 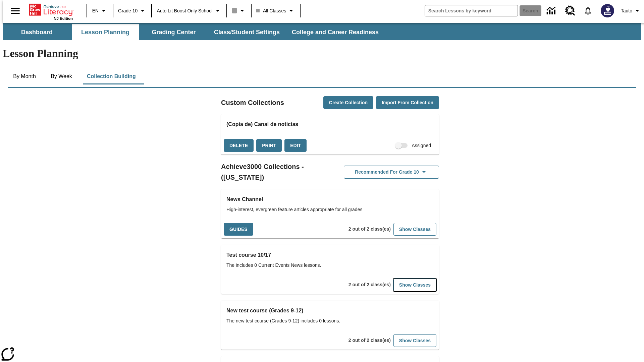 I want to click on span: Grade 10, so click(x=128, y=11).